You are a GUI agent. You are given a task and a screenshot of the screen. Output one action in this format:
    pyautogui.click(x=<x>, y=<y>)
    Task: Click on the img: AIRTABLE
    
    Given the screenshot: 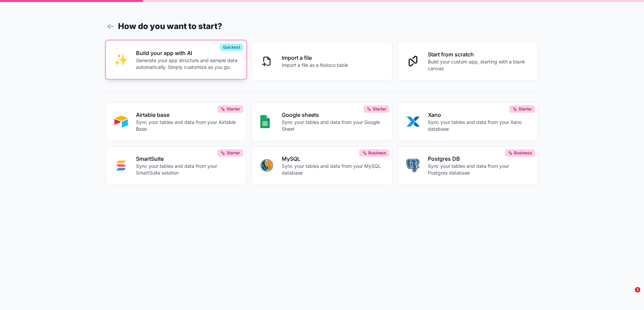 What is the action you would take?
    pyautogui.click(x=121, y=122)
    